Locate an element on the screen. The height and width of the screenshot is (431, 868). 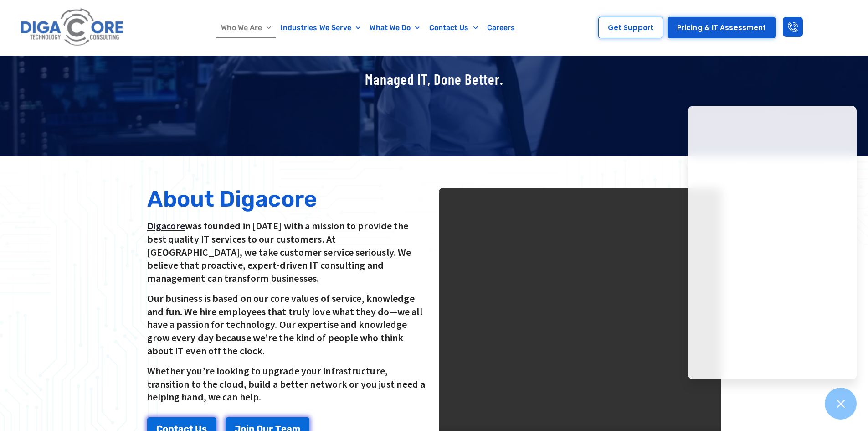
a: Pricing & IT Assessment is located at coordinates (721, 27).